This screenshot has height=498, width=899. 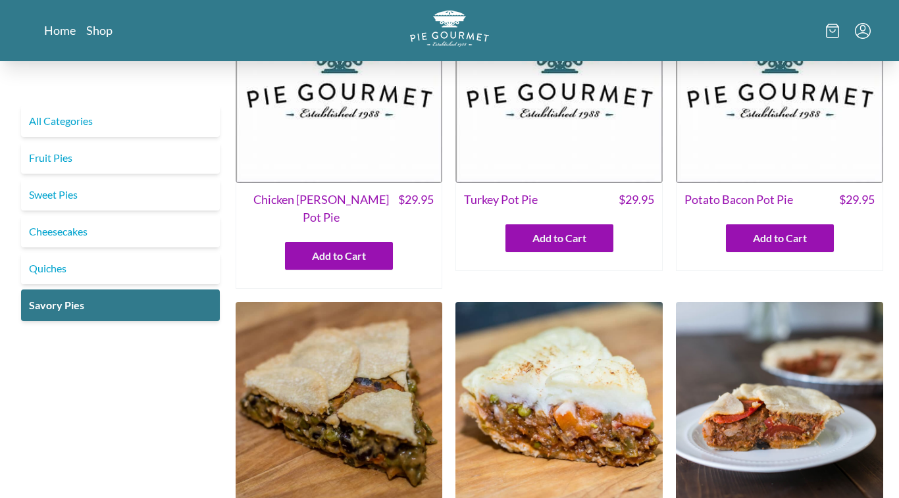 What do you see at coordinates (60, 30) in the screenshot?
I see `a: Home` at bounding box center [60, 30].